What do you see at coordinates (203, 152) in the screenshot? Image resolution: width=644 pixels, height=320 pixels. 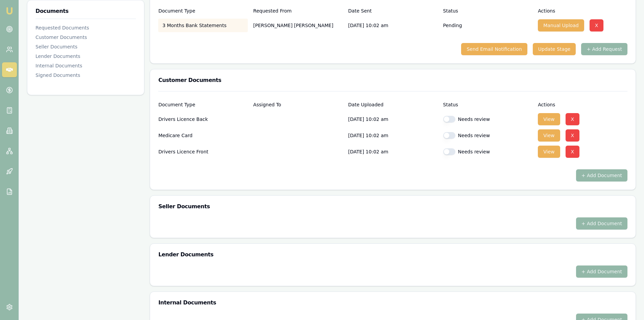 I see `div: Drivers Licence Front` at bounding box center [203, 152].